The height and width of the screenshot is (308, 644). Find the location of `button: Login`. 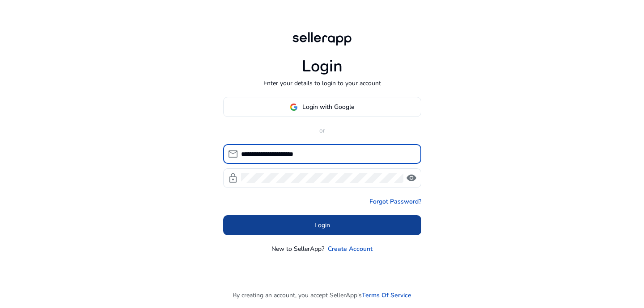

button: Login is located at coordinates (322, 225).